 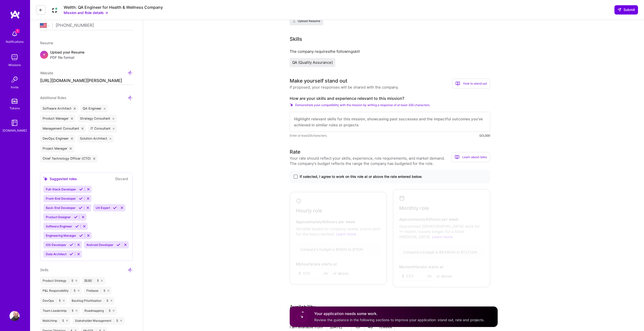 I want to click on div: Upload your Resume, so click(x=67, y=55).